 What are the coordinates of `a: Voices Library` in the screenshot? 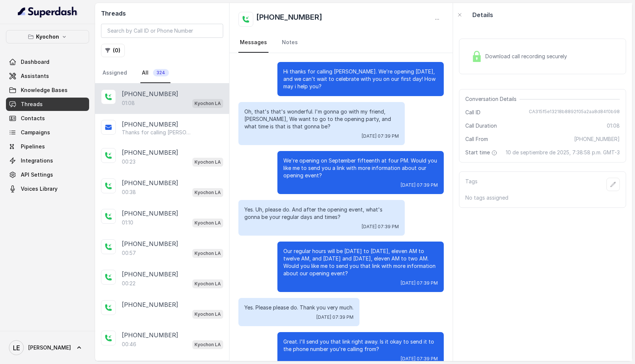 It's located at (47, 189).